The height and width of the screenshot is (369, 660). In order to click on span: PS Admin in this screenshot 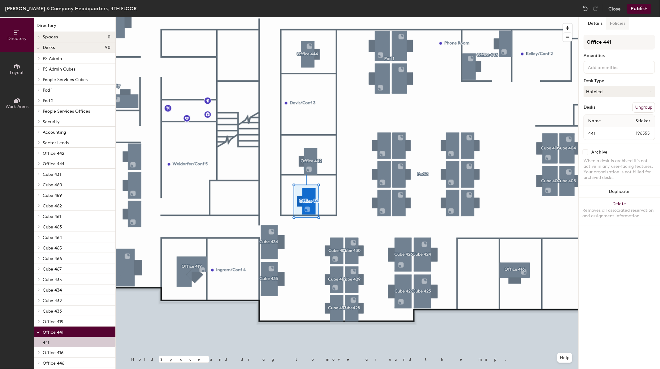, I will do `click(52, 58)`.